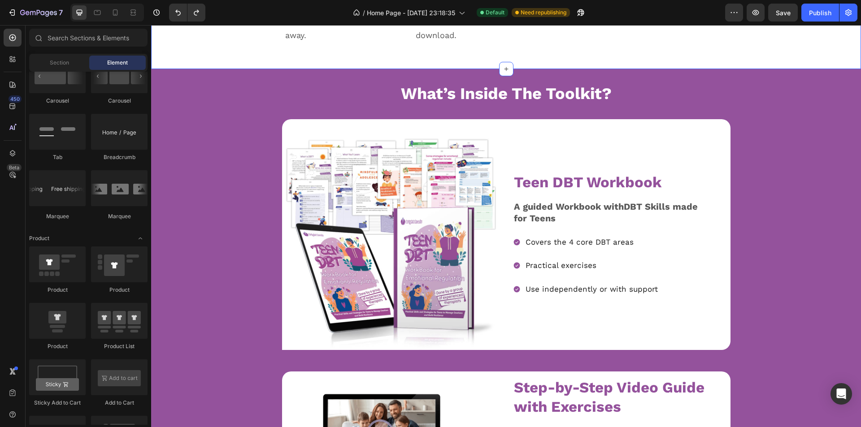 This screenshot has width=861, height=427. Describe the element at coordinates (15, 99) in the screenshot. I see `div: 450` at that location.